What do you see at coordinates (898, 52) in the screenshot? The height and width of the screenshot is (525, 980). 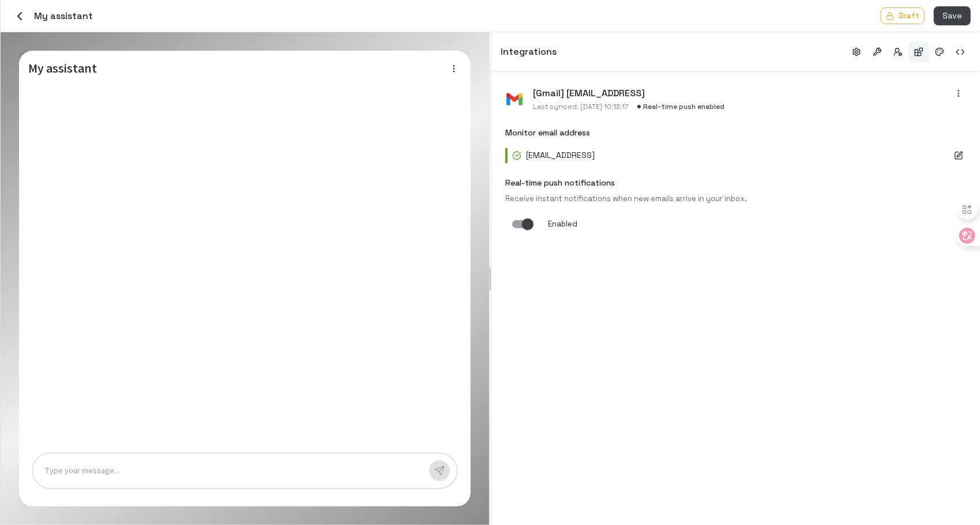 I see `button: Access` at bounding box center [898, 52].